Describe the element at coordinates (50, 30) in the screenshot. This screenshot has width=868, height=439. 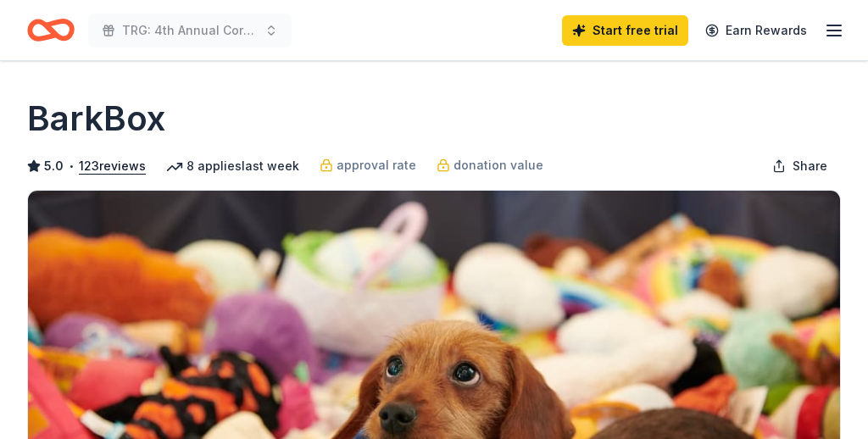
I see `a: Home` at that location.